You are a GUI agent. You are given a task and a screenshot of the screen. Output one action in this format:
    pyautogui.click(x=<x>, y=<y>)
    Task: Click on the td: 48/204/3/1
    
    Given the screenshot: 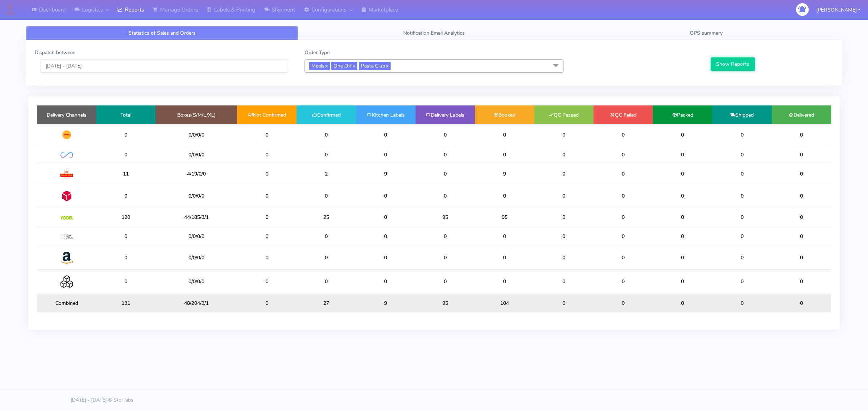 What is the action you would take?
    pyautogui.click(x=196, y=304)
    